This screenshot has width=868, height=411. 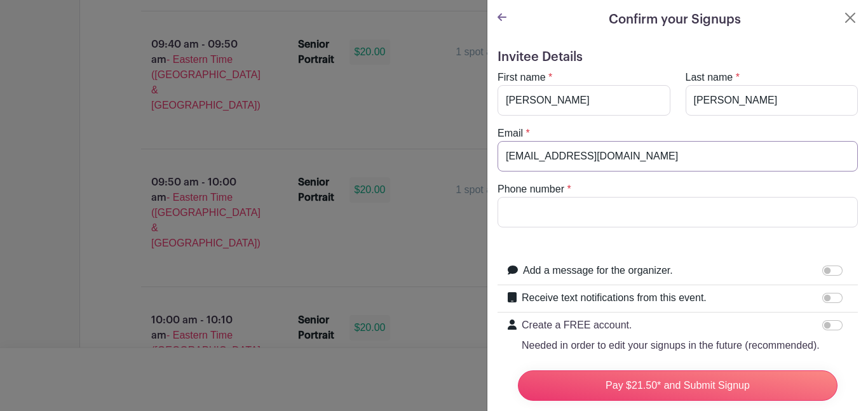 I want to click on label: First name, so click(x=522, y=78).